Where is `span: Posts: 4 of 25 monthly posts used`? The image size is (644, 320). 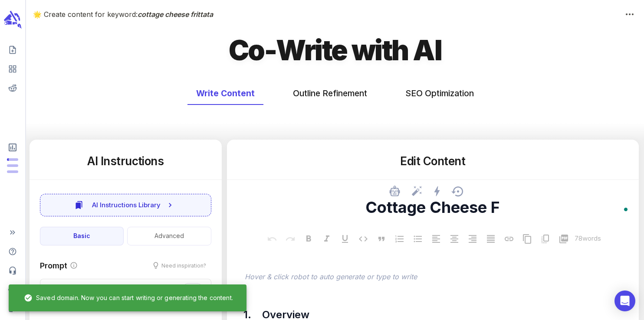 span: Posts: 4 of 25 monthly posts used is located at coordinates (13, 160).